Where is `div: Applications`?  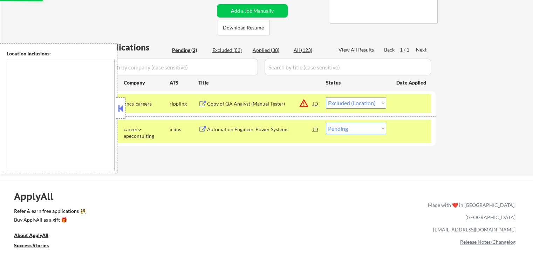
div: Applications is located at coordinates (135, 47).